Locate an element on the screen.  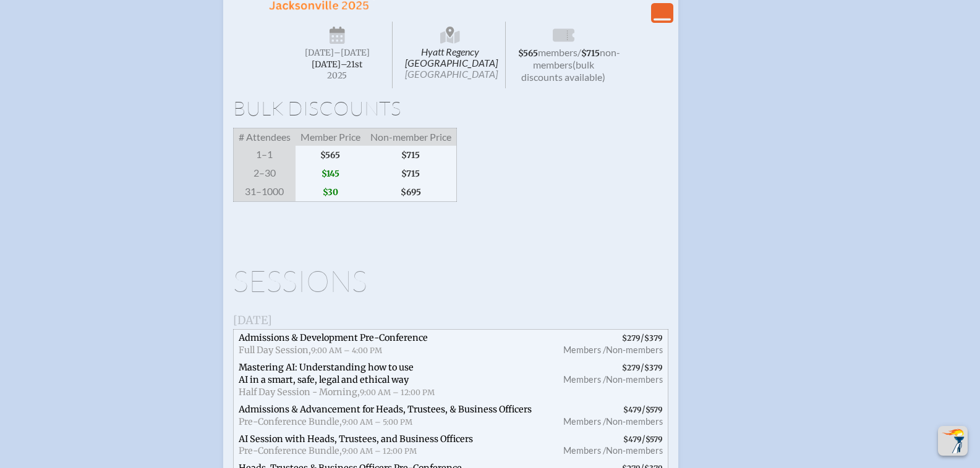
span: 2025 is located at coordinates (337, 75).